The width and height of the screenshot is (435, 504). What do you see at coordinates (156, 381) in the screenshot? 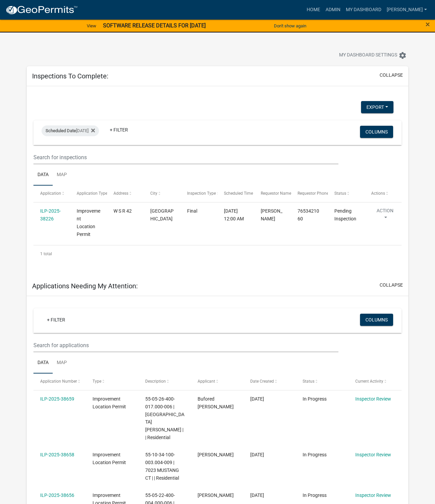
I see `span: Description` at bounding box center [156, 381].